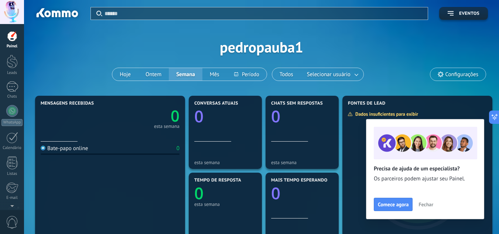  Describe the element at coordinates (12, 46) in the screenshot. I see `div: Painel` at that location.